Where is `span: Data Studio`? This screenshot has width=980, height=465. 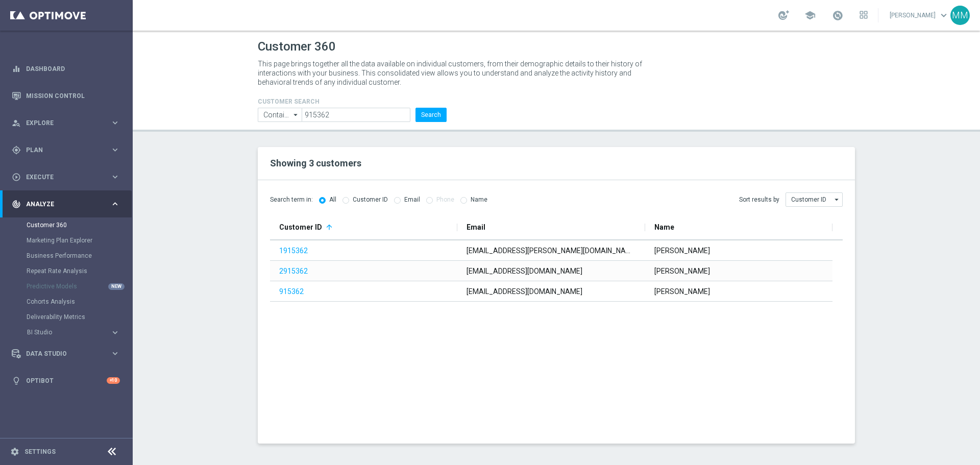
span: Data Studio is located at coordinates (68, 353).